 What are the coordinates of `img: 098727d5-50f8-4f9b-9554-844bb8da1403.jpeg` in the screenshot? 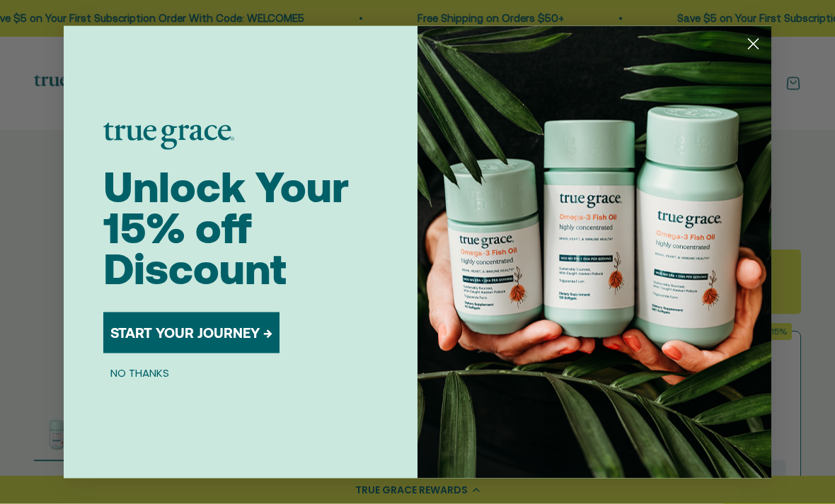 It's located at (594, 252).